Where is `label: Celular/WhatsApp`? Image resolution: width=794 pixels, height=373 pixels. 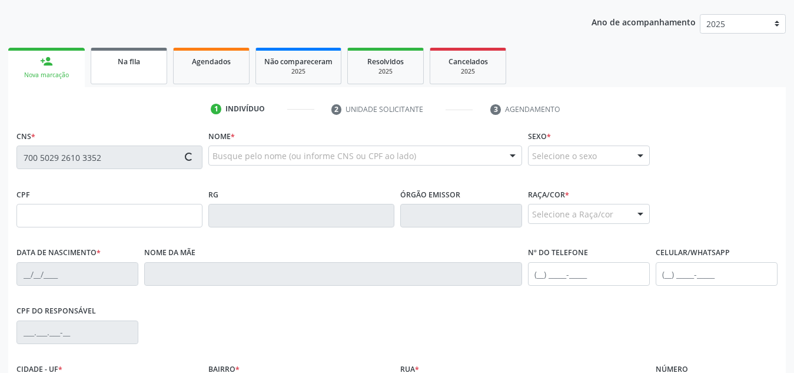
label: Celular/WhatsApp is located at coordinates (693, 253).